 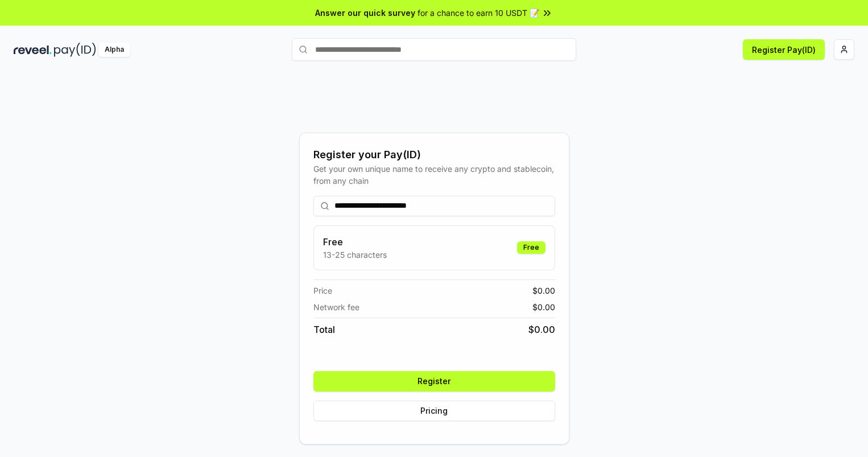 I want to click on div: Register your Pay(ID), so click(x=434, y=155).